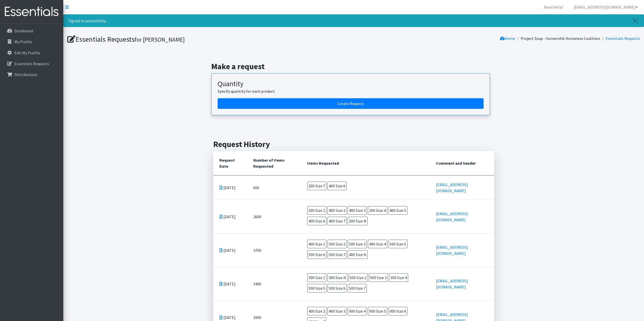 The image size is (644, 321). What do you see at coordinates (365, 163) in the screenshot?
I see `th: Items Requested` at bounding box center [365, 163].